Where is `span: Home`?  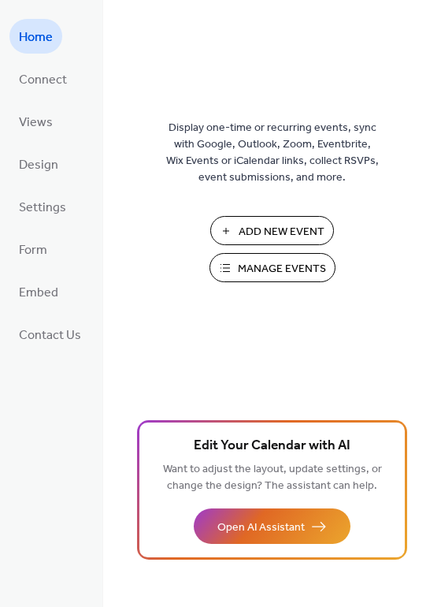
span: Home is located at coordinates (35, 38).